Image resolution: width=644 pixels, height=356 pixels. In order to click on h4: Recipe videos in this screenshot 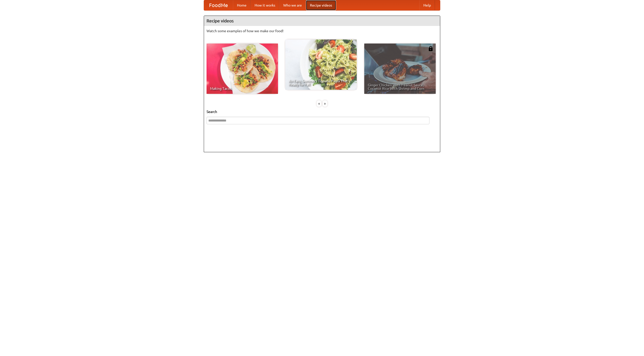, I will do `click(322, 21)`.